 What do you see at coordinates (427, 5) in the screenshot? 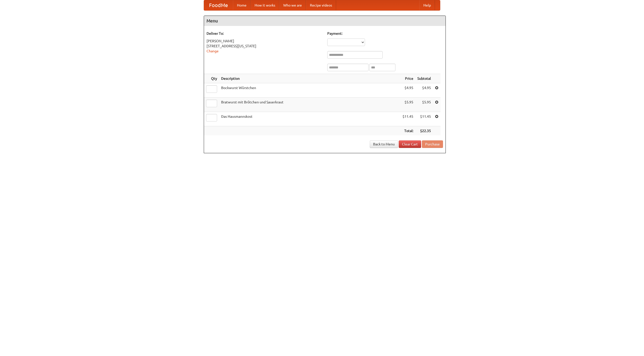
I see `a: Help` at bounding box center [427, 5].